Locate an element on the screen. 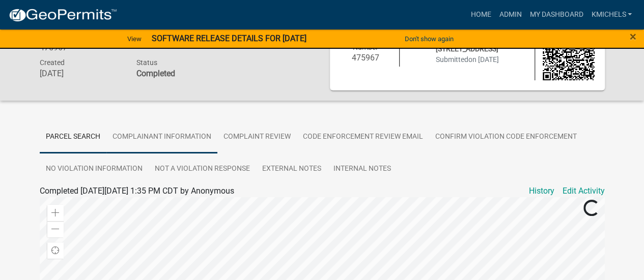  a: Internal Notes is located at coordinates (362, 170).